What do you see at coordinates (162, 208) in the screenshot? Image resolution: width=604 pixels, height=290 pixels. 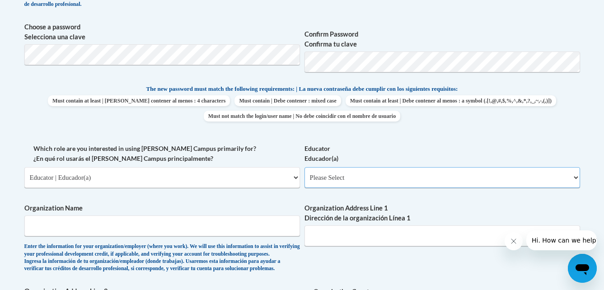 I see `label: Organization Name` at bounding box center [162, 208].